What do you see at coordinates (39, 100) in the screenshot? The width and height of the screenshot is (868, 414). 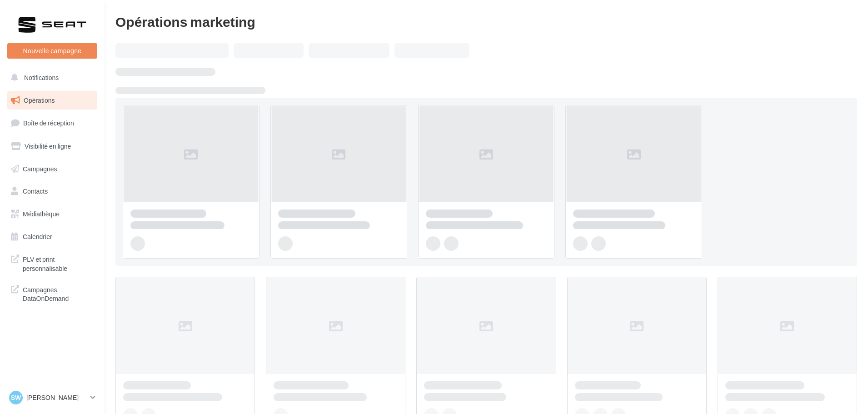 I see `span: Opérations` at bounding box center [39, 100].